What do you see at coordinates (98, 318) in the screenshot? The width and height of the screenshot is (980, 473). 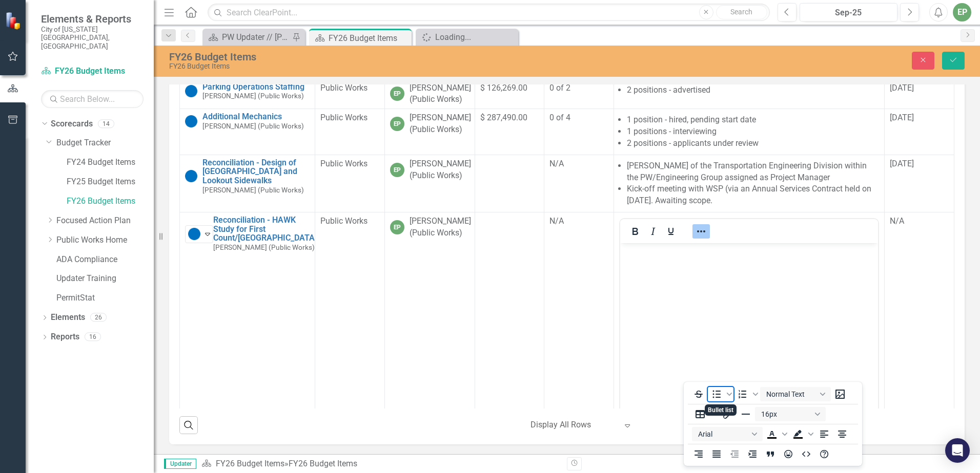 I see `div: 26` at bounding box center [98, 318].